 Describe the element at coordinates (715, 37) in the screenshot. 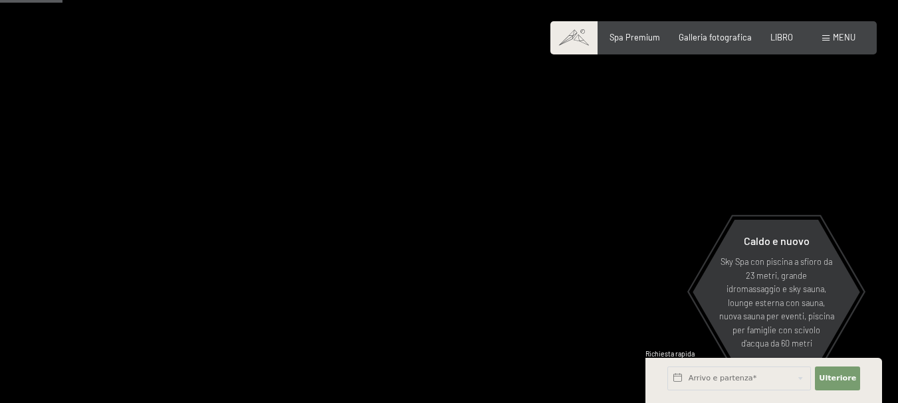

I see `font: Galleria fotografica` at that location.